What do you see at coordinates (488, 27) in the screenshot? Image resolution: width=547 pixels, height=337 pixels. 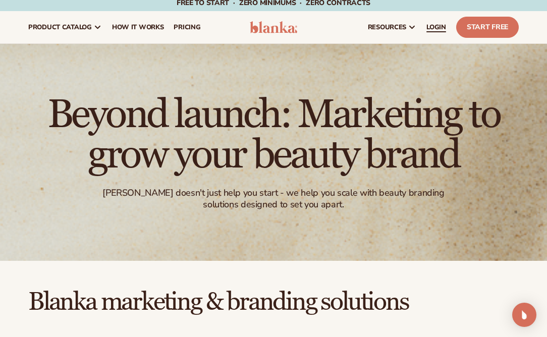 I see `a: Start Free` at bounding box center [488, 27].